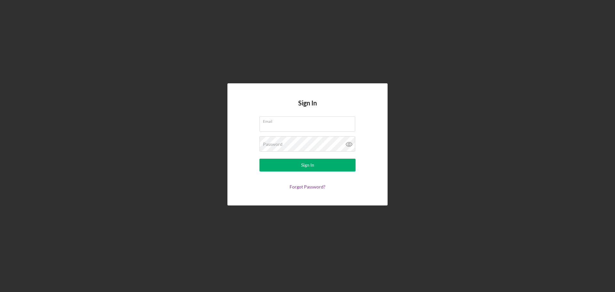 Image resolution: width=615 pixels, height=292 pixels. Describe the element at coordinates (309, 120) in the screenshot. I see `label: Email` at that location.